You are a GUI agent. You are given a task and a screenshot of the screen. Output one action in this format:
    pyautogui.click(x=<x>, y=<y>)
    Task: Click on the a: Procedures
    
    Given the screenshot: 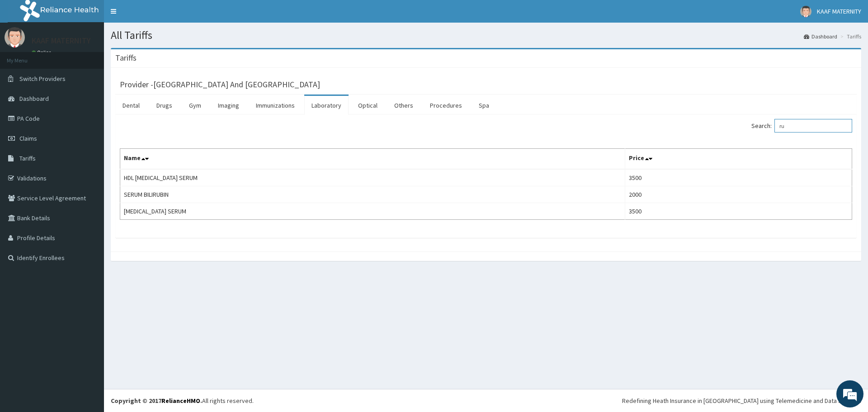 What is the action you would take?
    pyautogui.click(x=446, y=105)
    